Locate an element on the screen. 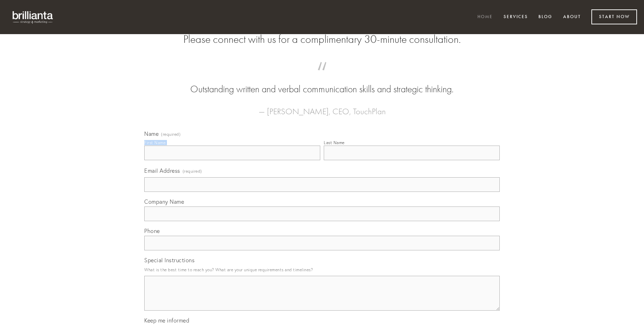 The image size is (644, 327). span: Company Name is located at coordinates (164, 202).